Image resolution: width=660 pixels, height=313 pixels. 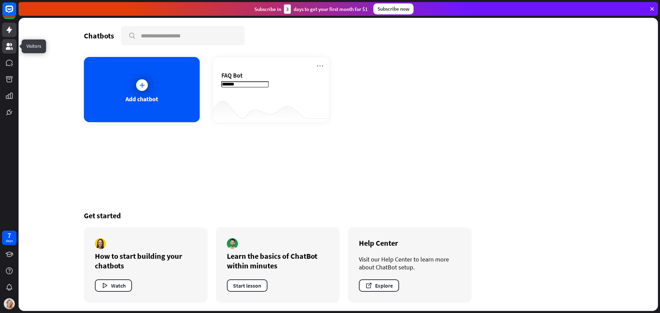 I want to click on div: How to start building your chatbots, so click(x=146, y=261).